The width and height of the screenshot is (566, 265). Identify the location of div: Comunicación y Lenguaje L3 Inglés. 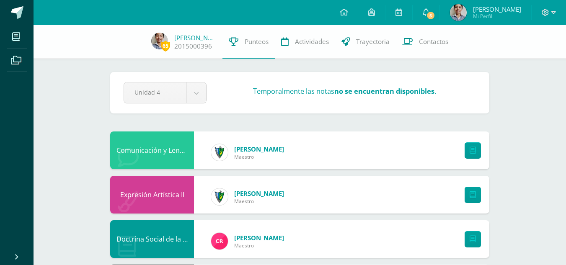
(152, 150).